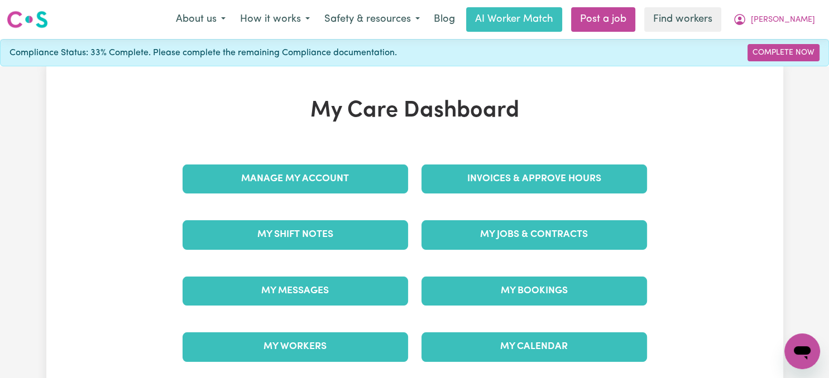 This screenshot has height=378, width=829. What do you see at coordinates (295, 179) in the screenshot?
I see `a: Manage My Account` at bounding box center [295, 179].